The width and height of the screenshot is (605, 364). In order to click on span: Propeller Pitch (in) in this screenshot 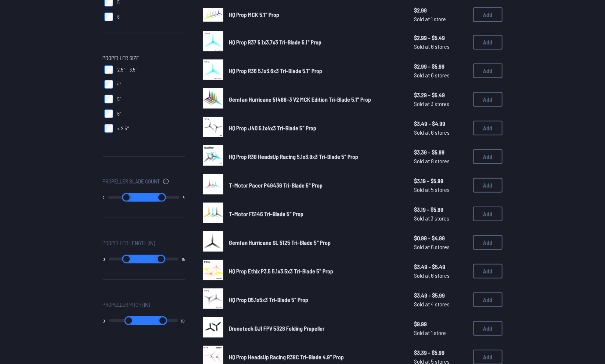, I will do `click(126, 305)`.